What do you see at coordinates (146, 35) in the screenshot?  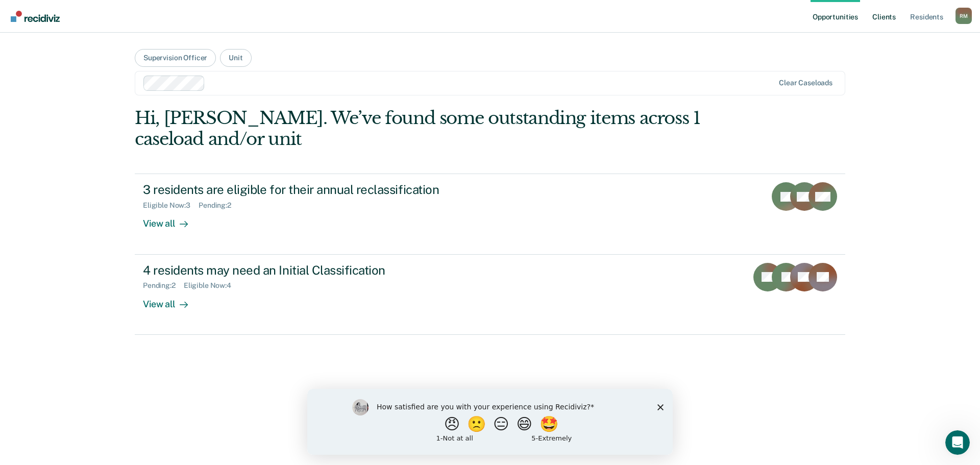 I see `button: 1` at bounding box center [146, 35].